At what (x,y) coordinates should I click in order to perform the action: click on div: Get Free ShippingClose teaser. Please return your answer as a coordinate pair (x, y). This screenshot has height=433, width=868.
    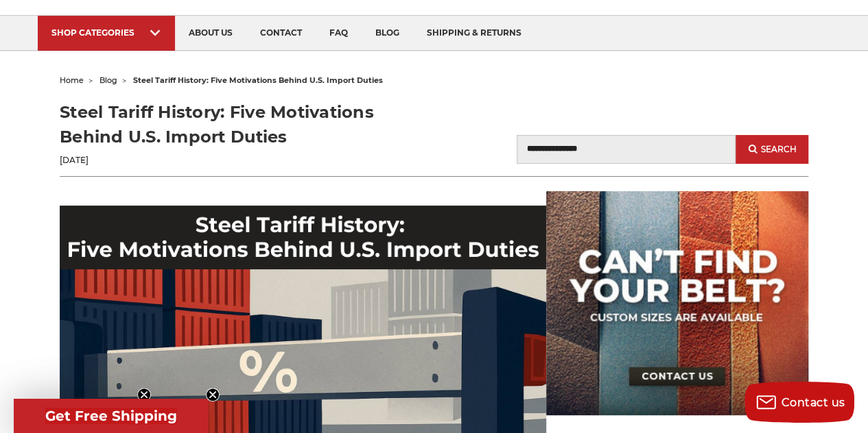
    Looking at the image, I should click on (111, 416).